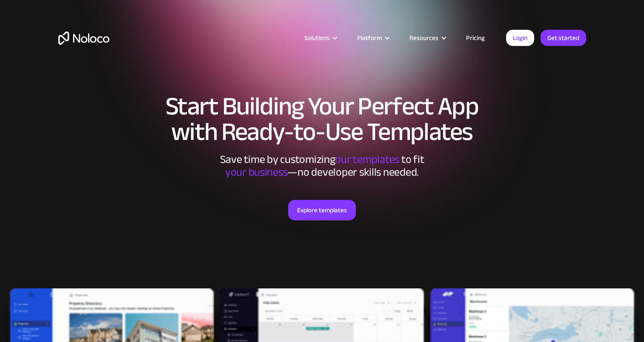  What do you see at coordinates (322, 210) in the screenshot?
I see `a: Explore templates` at bounding box center [322, 210].